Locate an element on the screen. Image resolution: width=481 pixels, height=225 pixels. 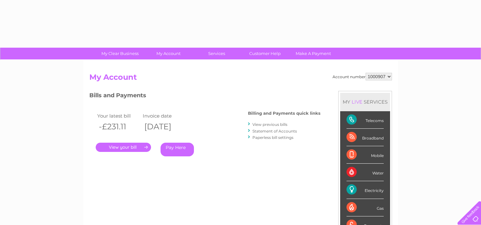
a: Pay Here is located at coordinates (177, 149).